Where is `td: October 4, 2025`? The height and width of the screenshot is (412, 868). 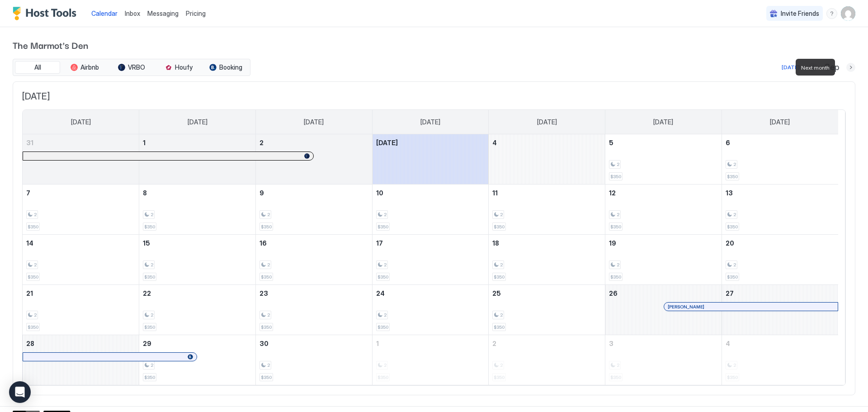 td: October 4, 2025 is located at coordinates (780, 360).